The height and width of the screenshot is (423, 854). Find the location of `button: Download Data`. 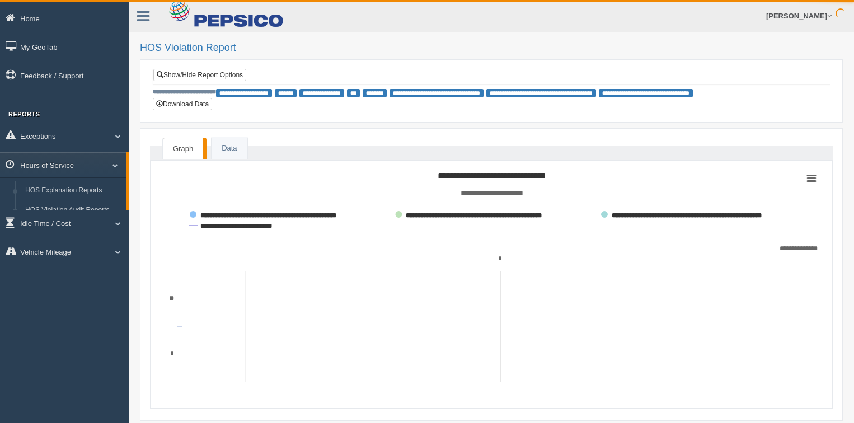

button: Download Data is located at coordinates (182, 104).